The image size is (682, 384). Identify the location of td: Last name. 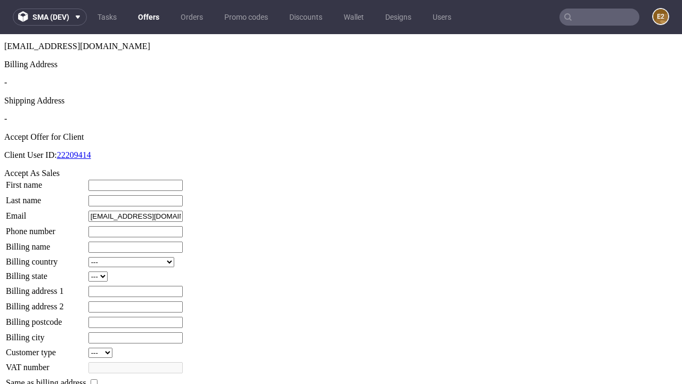
(46, 166).